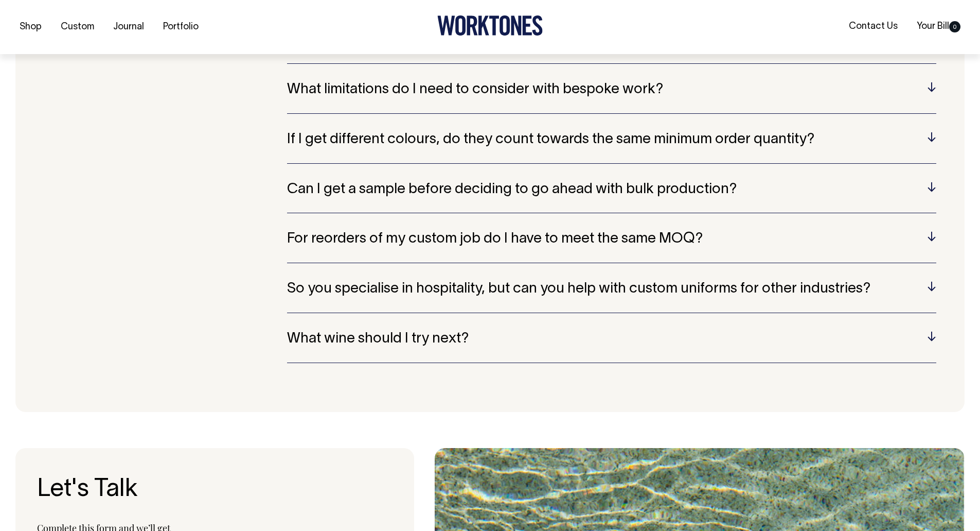  I want to click on h5: If I get different colours, do they count towards the same minimum order quantity?, so click(612, 139).